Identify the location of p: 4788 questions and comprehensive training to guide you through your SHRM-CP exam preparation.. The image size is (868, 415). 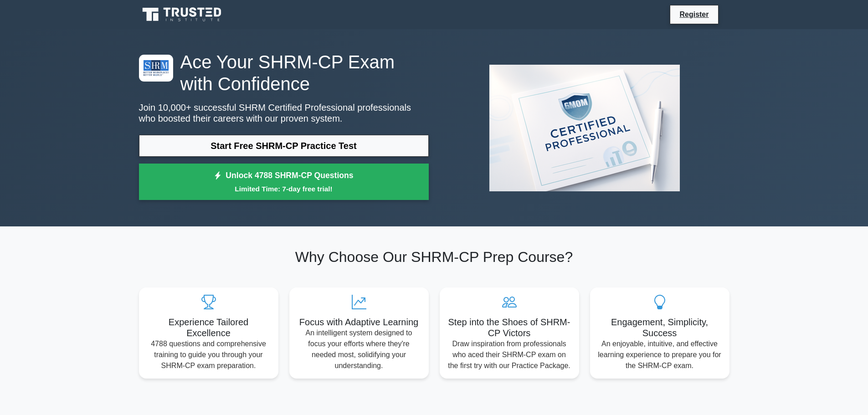
(209, 355).